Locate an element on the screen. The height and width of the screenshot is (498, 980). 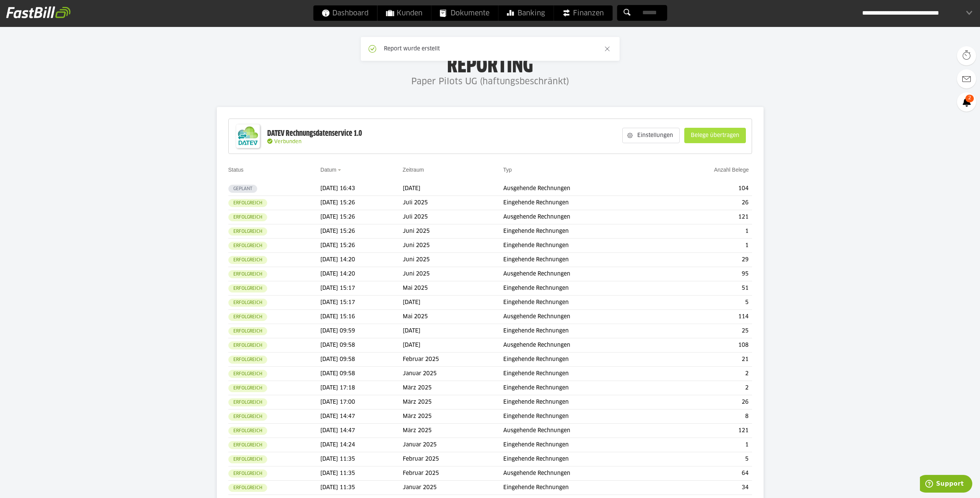
td: 95 is located at coordinates (707, 274).